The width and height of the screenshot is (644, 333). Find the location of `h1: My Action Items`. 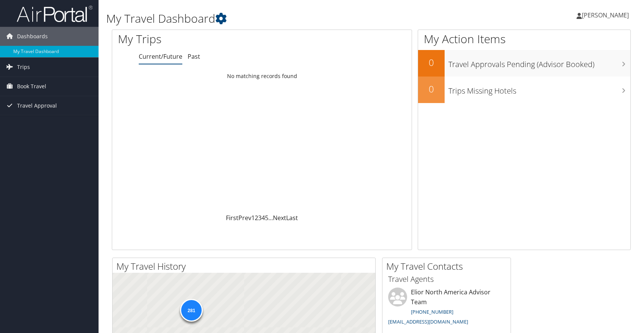

h1: My Action Items is located at coordinates (524, 39).